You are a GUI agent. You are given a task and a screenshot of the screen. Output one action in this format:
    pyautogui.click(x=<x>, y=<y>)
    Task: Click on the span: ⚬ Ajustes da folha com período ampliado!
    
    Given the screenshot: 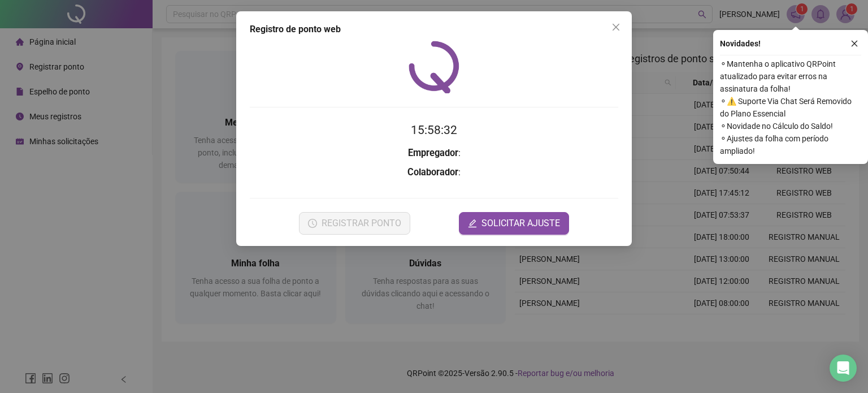 What is the action you would take?
    pyautogui.click(x=791, y=145)
    